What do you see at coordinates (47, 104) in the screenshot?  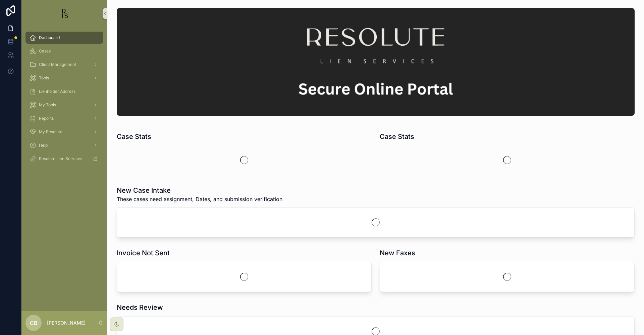 I see `span: My Tools` at bounding box center [47, 104].